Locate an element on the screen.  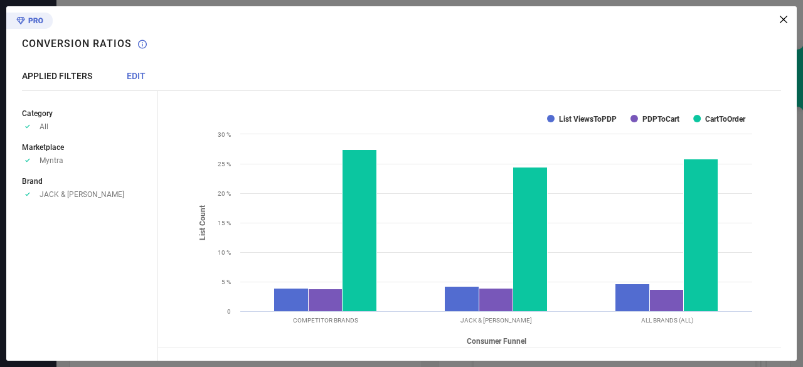
tspan: List Count is located at coordinates (203, 223).